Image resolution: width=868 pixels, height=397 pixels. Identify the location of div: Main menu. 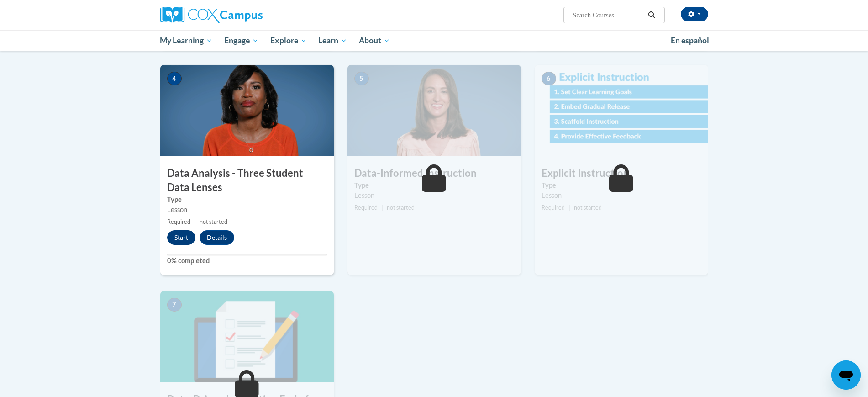
(434, 41).